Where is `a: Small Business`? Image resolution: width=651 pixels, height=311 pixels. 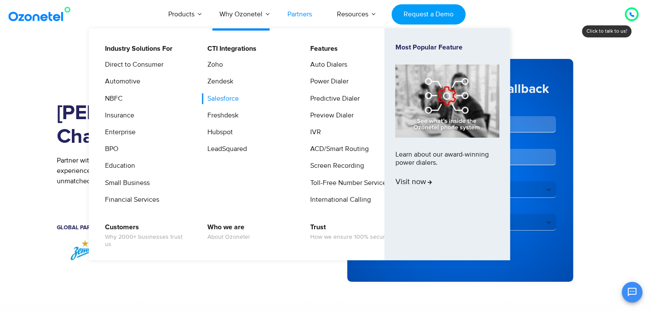
a: Small Business is located at coordinates (125, 183).